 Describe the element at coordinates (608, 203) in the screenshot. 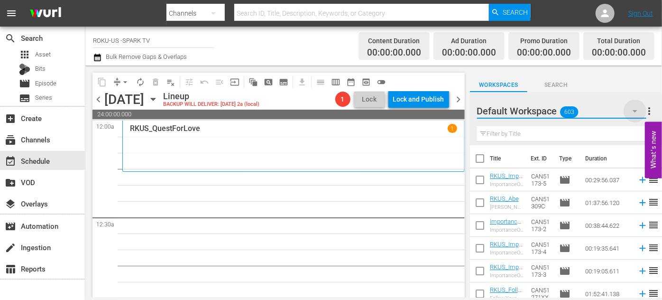

I see `td: 01:37:56.120` at that location.